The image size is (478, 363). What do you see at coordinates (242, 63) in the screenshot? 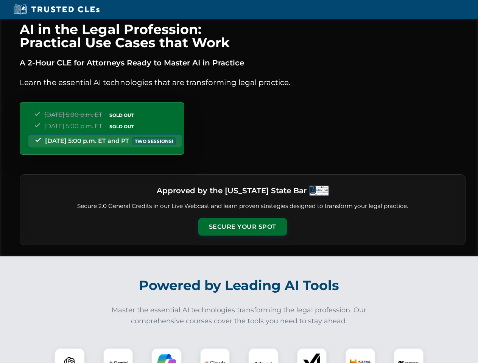
I see `p: A 2-Hour CLE for Attorneys Ready to Master AI in Practice` at bounding box center [242, 63].